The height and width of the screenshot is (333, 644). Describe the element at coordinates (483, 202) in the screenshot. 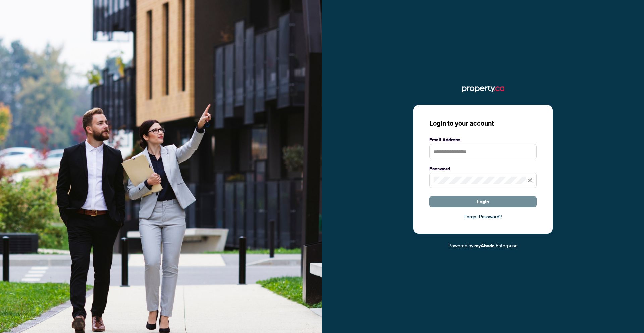

I see `span: Login` at that location.